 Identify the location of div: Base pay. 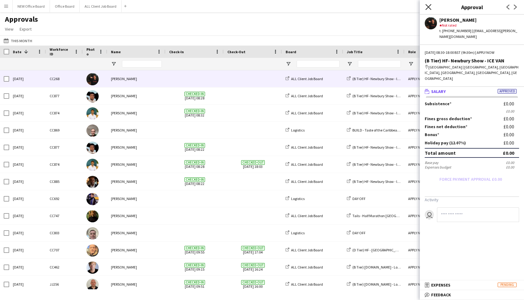
(431, 163).